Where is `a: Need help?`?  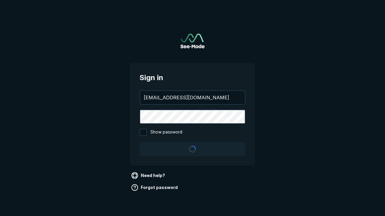 a: Need help? is located at coordinates (149, 176).